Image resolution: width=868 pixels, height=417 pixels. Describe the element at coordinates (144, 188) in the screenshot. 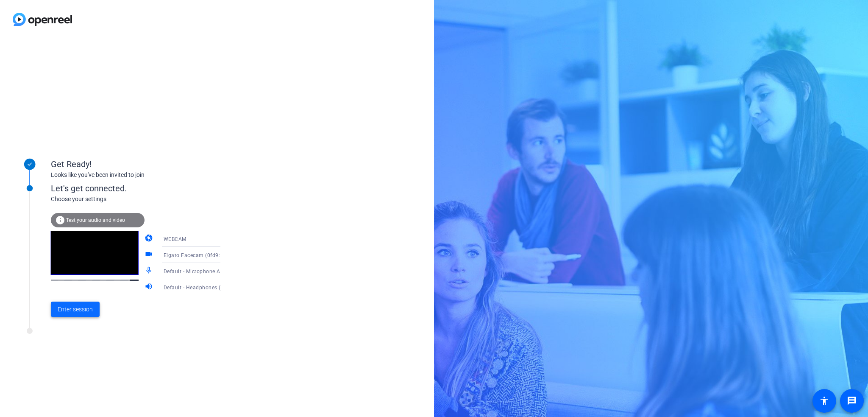

I see `div: Let's get connected.` at that location.